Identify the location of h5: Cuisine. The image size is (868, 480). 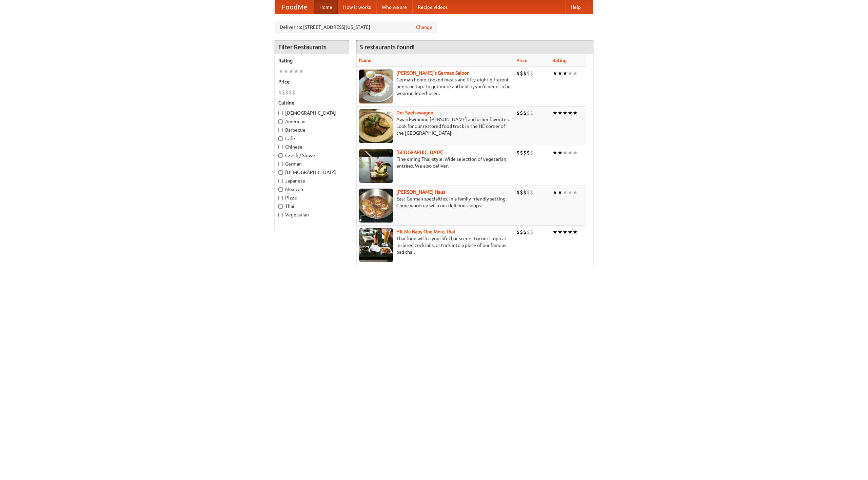
(312, 103).